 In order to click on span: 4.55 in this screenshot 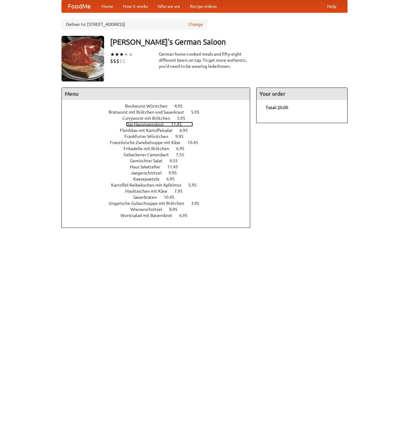, I will do `click(176, 161)`.